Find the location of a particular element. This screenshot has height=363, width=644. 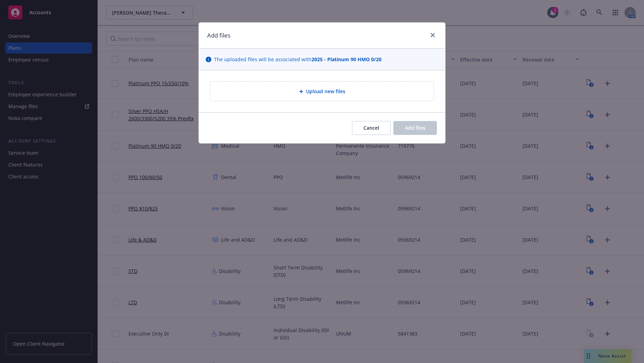

span: Cancel is located at coordinates (371, 128).